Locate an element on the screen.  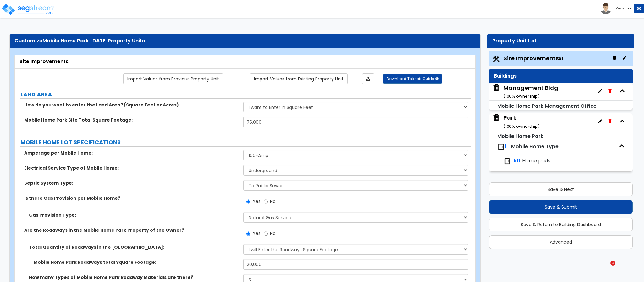
span: Download Takeoff Guide is located at coordinates (410, 79).